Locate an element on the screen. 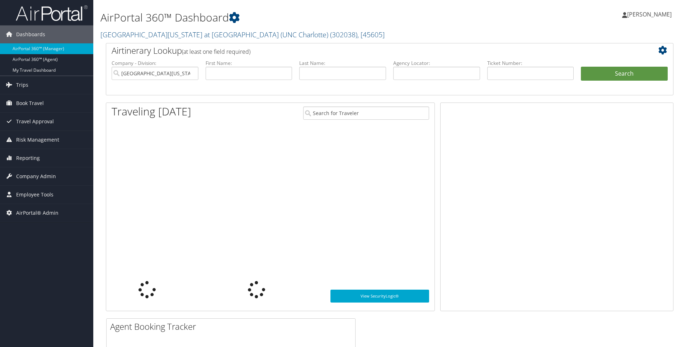  span: Travel Approval is located at coordinates (35, 122).